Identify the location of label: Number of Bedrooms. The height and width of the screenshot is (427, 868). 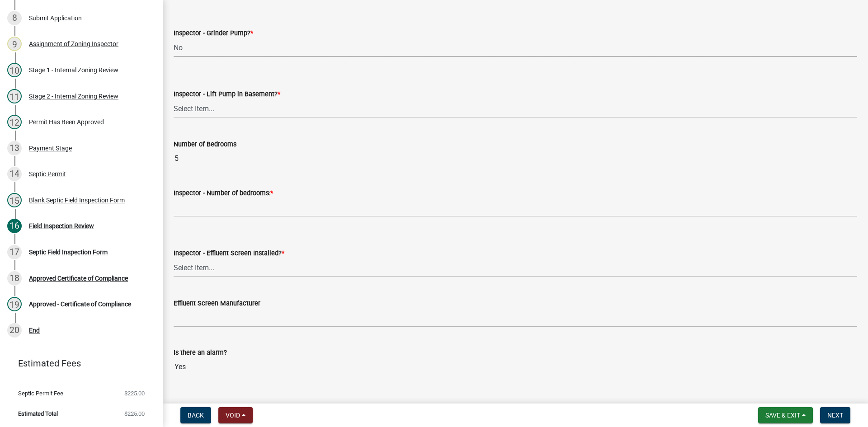
(205, 145).